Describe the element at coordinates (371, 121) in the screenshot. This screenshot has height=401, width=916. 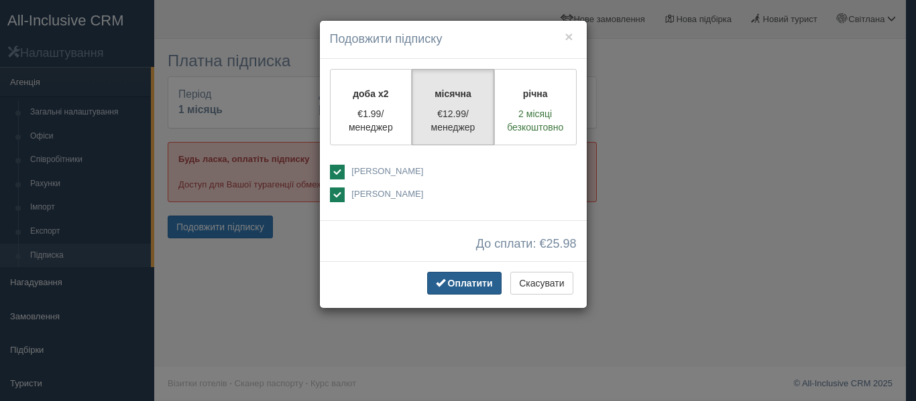
I see `p: €1.99/менеджер` at that location.